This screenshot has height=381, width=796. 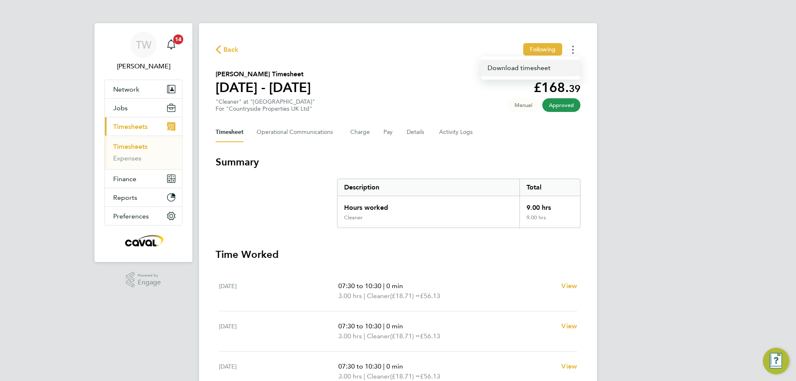 What do you see at coordinates (573, 49) in the screenshot?
I see `button: Timesheets Menu` at bounding box center [573, 49].